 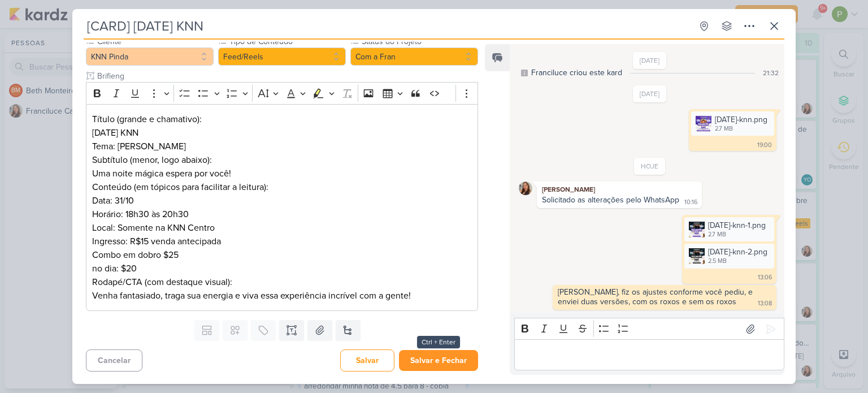 I want to click on p: Subtítulo (menor, logo abaixo): Uma noite mágica espera por você!, so click(x=282, y=167).